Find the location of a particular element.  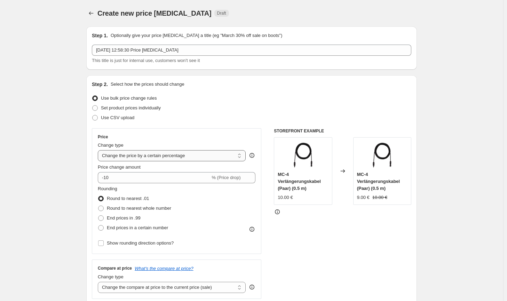

span: Draft is located at coordinates (222, 13).